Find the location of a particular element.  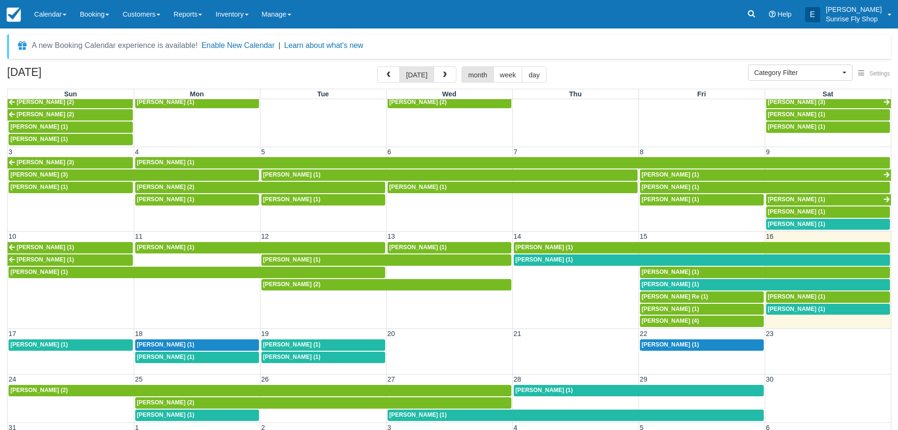

span: 17 is located at coordinates (12, 333).